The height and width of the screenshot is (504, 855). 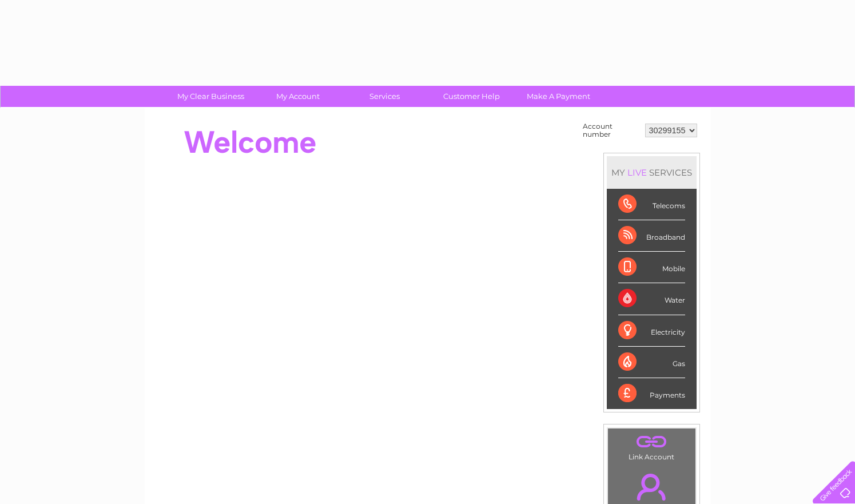 I want to click on div: MY SERVICES, so click(x=651, y=172).